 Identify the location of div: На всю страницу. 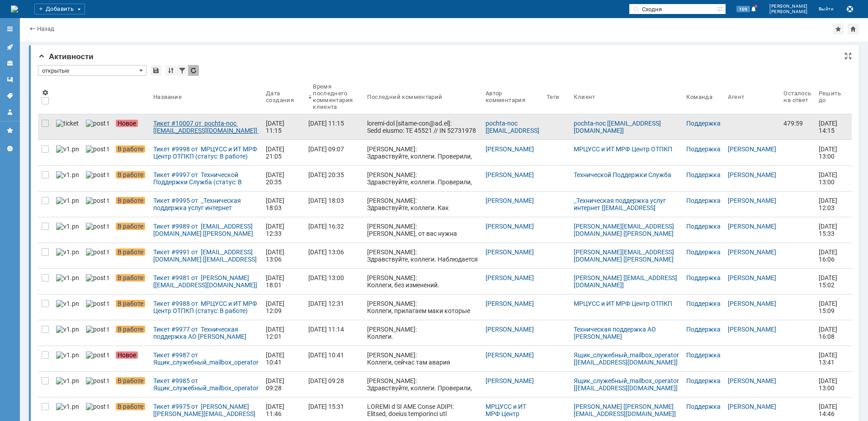
(848, 56).